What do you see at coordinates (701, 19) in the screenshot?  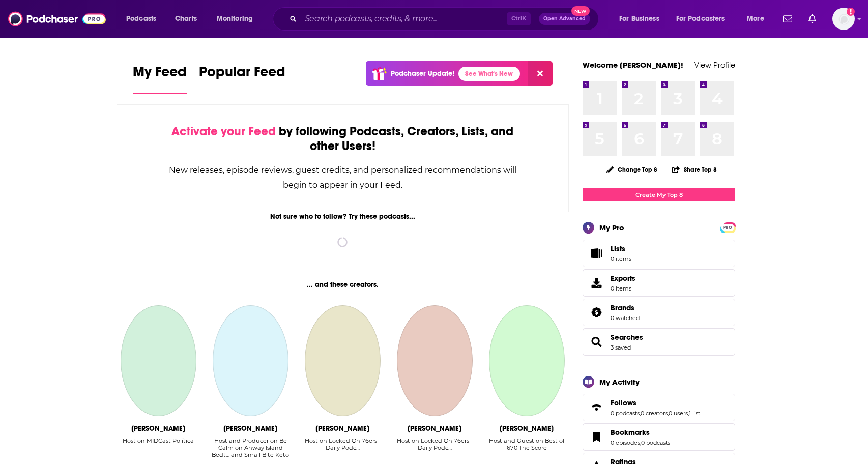 I see `span: For Podcasters` at bounding box center [701, 19].